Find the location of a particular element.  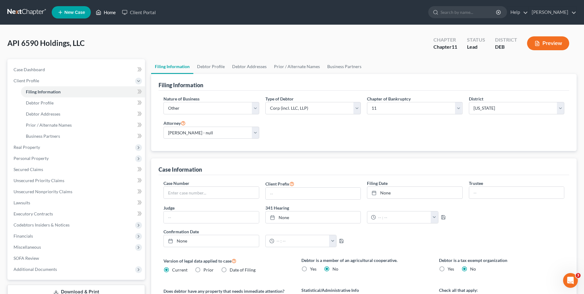

label: Confirmation Date is located at coordinates (262, 231).